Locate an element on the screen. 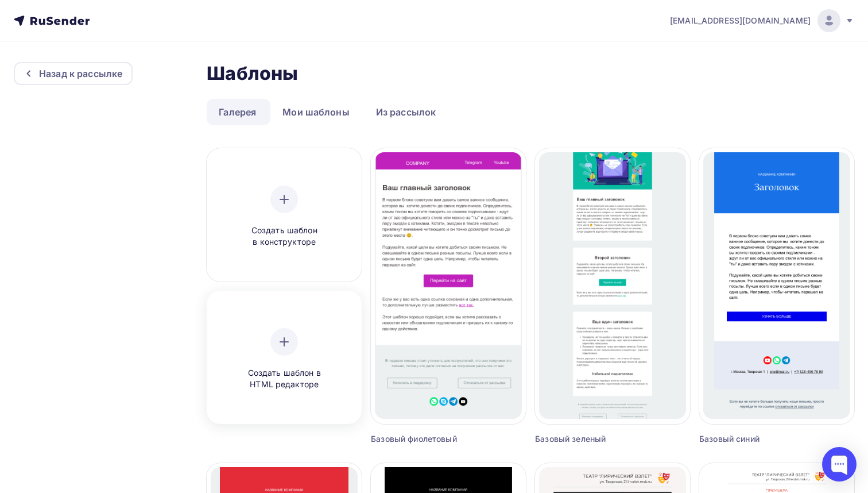  a: Галерея is located at coordinates (237, 112).